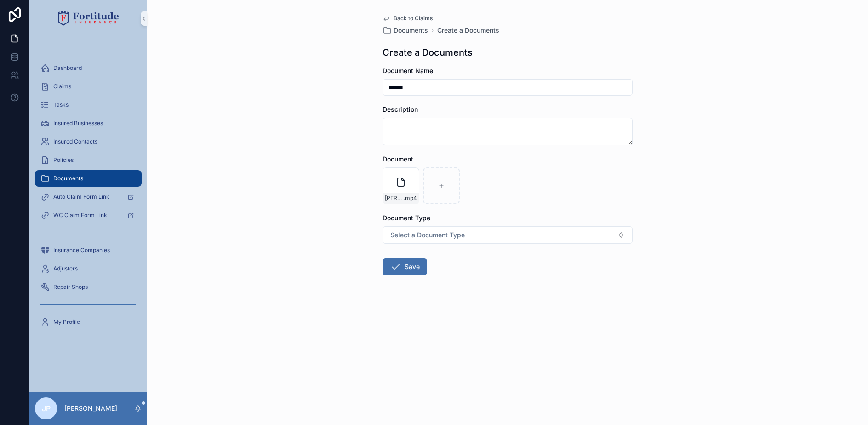  What do you see at coordinates (88, 123) in the screenshot?
I see `a: Insured Businesses` at bounding box center [88, 123].